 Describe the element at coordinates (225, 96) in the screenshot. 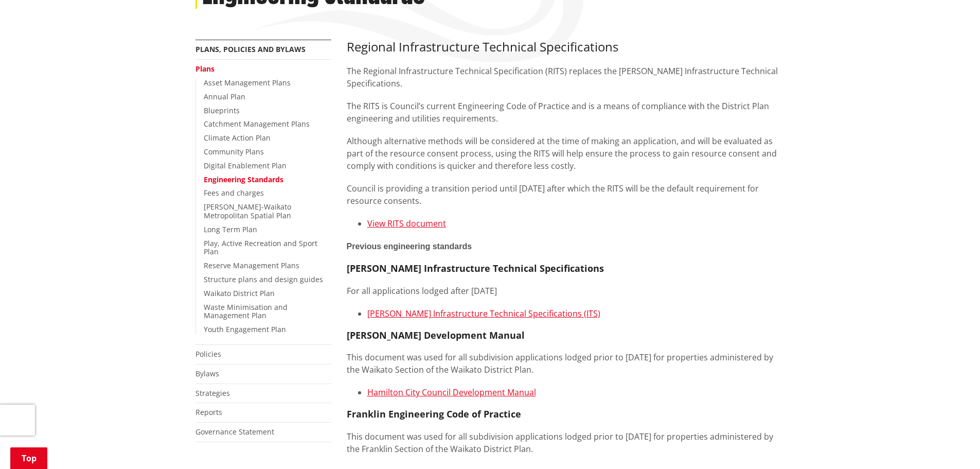

I see `a: Annual Plan` at that location.